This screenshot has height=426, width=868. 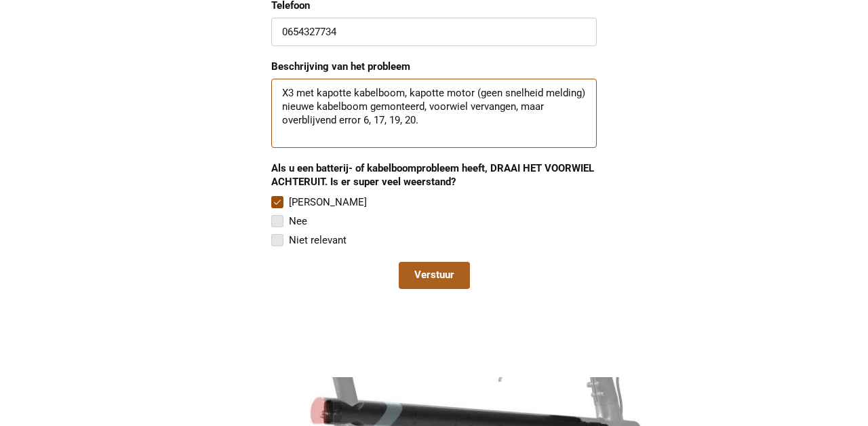 I want to click on button: Verstuur, so click(x=434, y=275).